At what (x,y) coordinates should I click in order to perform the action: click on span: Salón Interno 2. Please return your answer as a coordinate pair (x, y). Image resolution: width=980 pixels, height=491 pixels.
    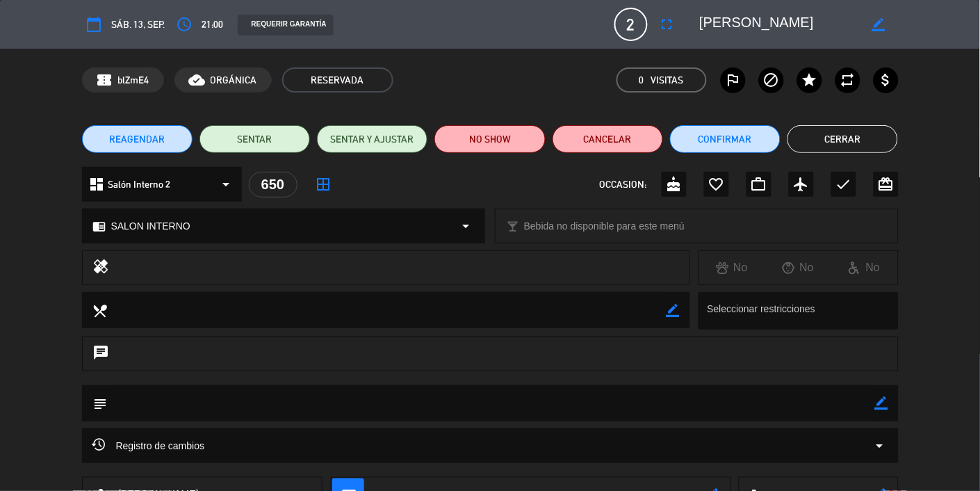
    Looking at the image, I should click on (139, 185).